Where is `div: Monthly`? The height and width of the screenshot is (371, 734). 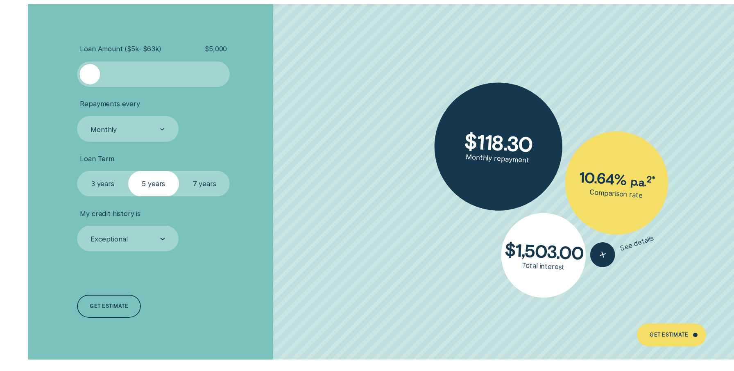 div: Monthly is located at coordinates (104, 129).